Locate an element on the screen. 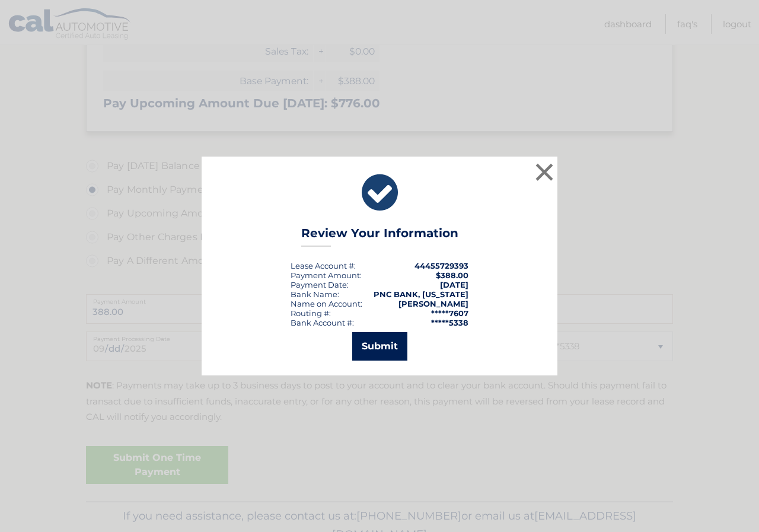 The width and height of the screenshot is (759, 532). div: Lease Account #: is located at coordinates (323, 265).